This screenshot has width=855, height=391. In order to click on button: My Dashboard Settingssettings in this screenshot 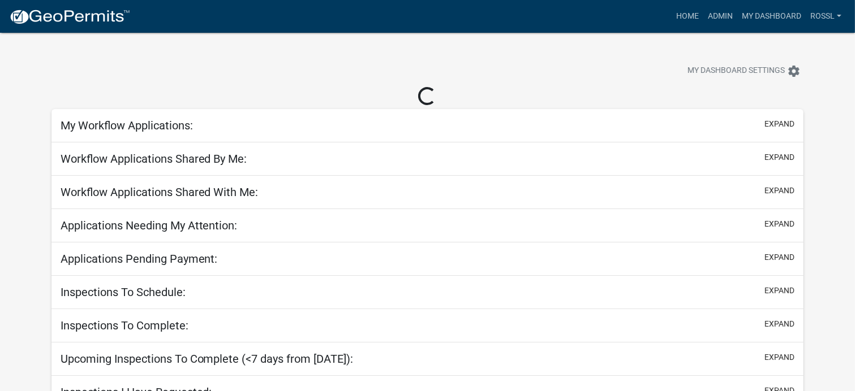, I will do `click(744, 71)`.